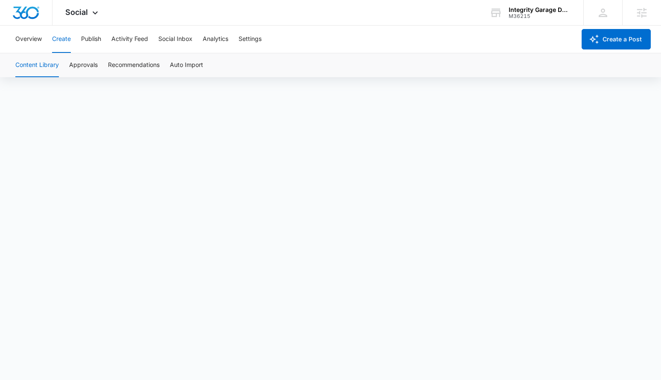  What do you see at coordinates (540, 10) in the screenshot?
I see `div: account name` at bounding box center [540, 10].